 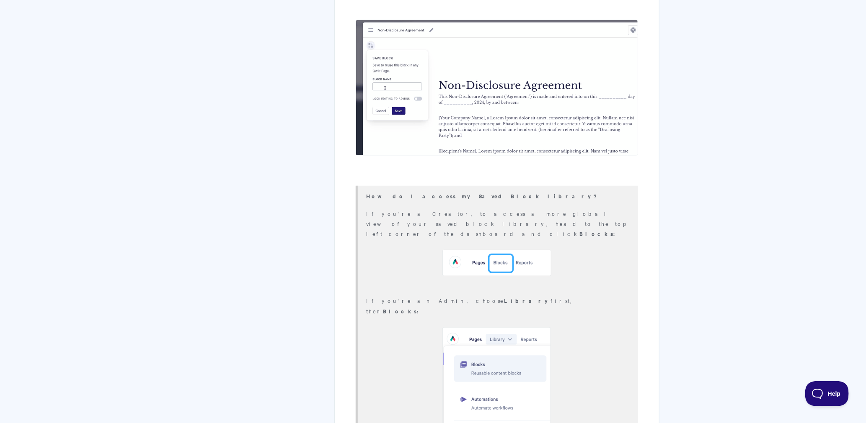 I want to click on p: If you're an Admin, choose first, then, so click(x=496, y=306).